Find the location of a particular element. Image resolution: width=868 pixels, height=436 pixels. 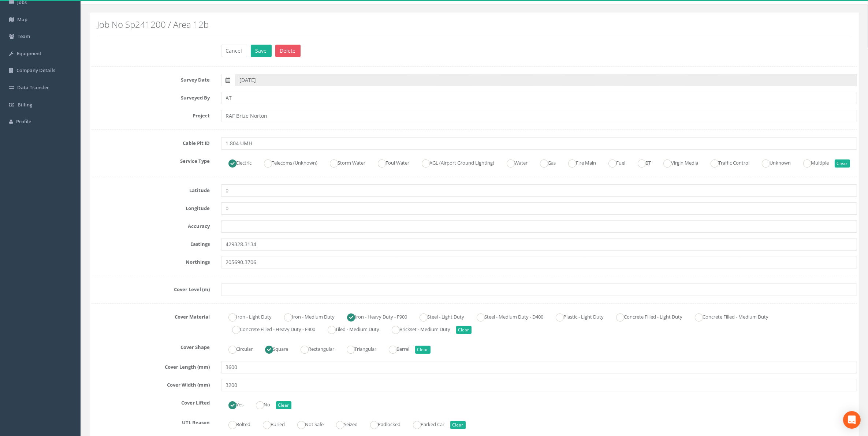

label: Steel - Light Duty is located at coordinates (438, 316).